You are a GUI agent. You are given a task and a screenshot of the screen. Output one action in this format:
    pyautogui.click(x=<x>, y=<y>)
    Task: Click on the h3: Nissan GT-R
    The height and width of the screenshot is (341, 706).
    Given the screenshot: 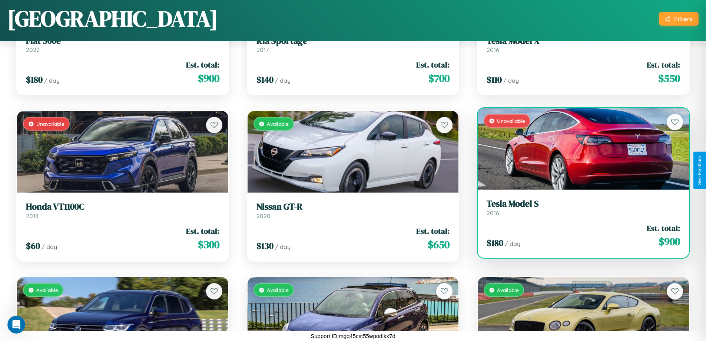 What is the action you would take?
    pyautogui.click(x=353, y=206)
    